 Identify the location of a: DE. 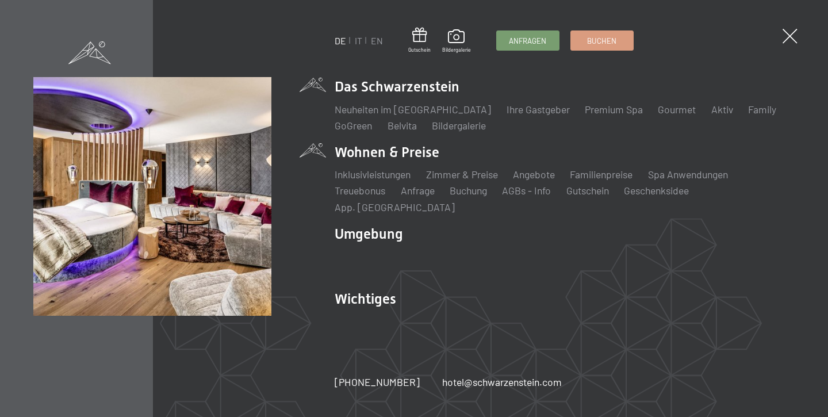
(340, 40).